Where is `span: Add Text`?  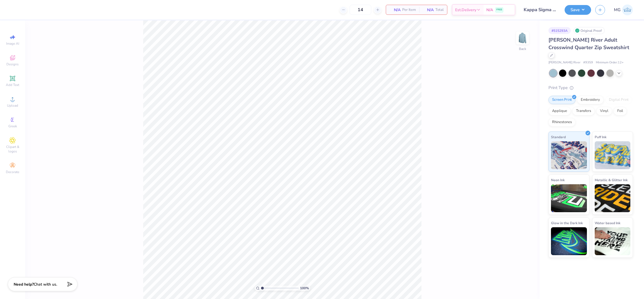 span: Add Text is located at coordinates (13, 85).